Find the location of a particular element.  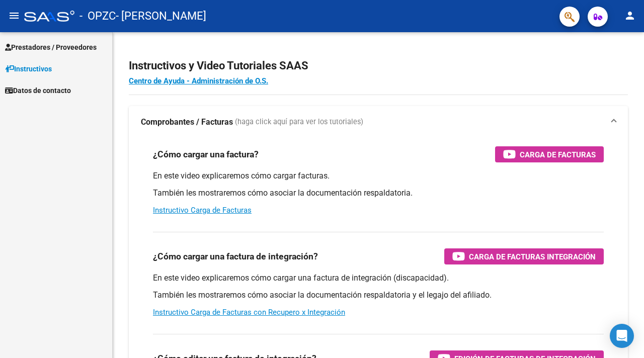

h2: Instructivos y Video Tutoriales SAAS is located at coordinates (378, 66).